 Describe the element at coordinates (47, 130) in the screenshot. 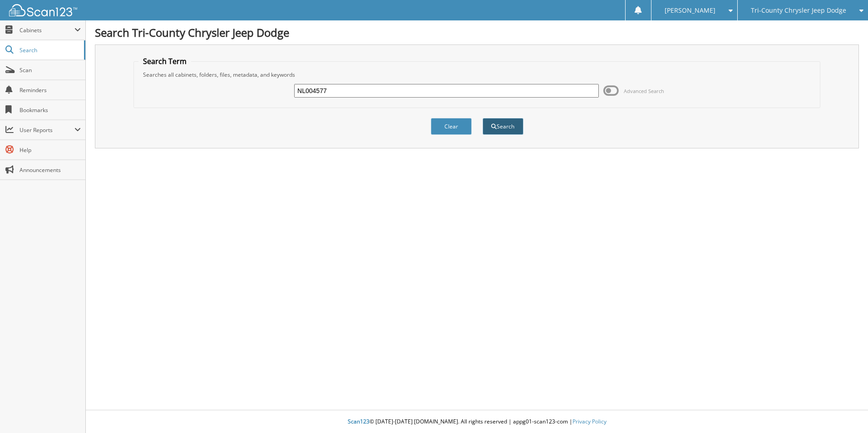

I see `span: User Reports` at that location.